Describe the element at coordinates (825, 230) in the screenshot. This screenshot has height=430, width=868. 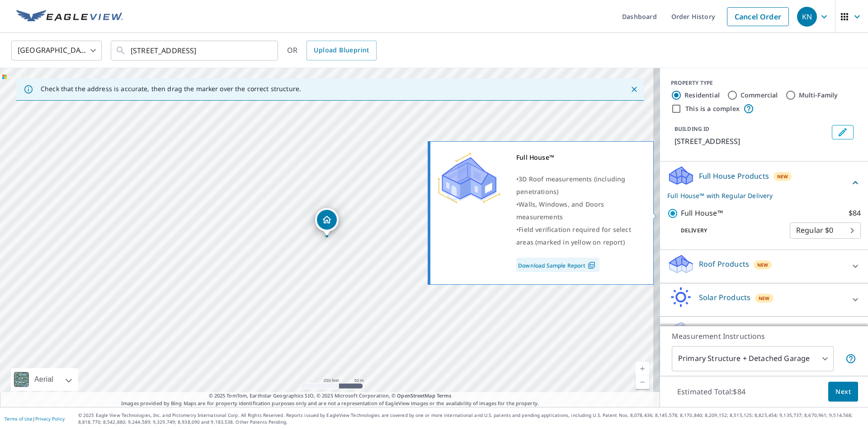
I see `div: Regular $0` at that location.